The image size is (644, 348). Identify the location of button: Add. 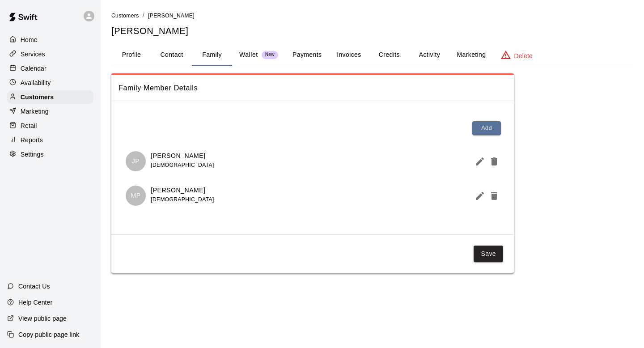
(486, 128).